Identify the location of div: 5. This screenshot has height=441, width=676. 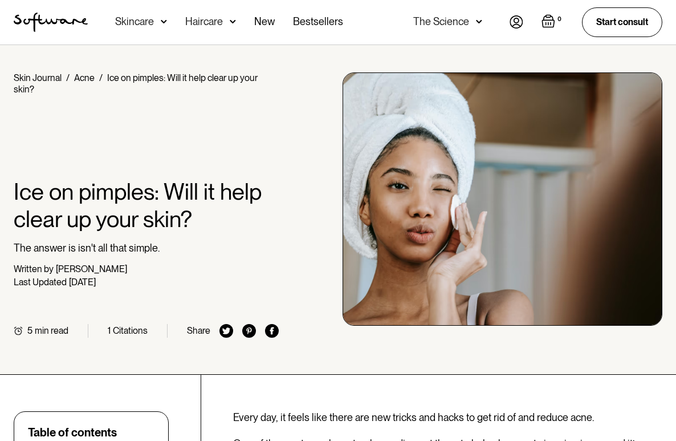
(30, 330).